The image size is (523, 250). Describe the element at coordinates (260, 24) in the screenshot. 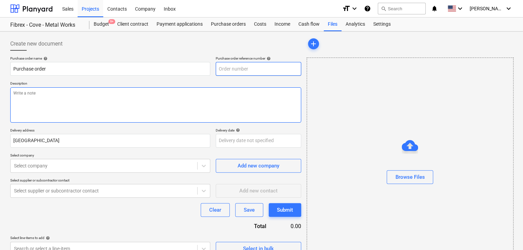

I see `div: Costs` at that location.